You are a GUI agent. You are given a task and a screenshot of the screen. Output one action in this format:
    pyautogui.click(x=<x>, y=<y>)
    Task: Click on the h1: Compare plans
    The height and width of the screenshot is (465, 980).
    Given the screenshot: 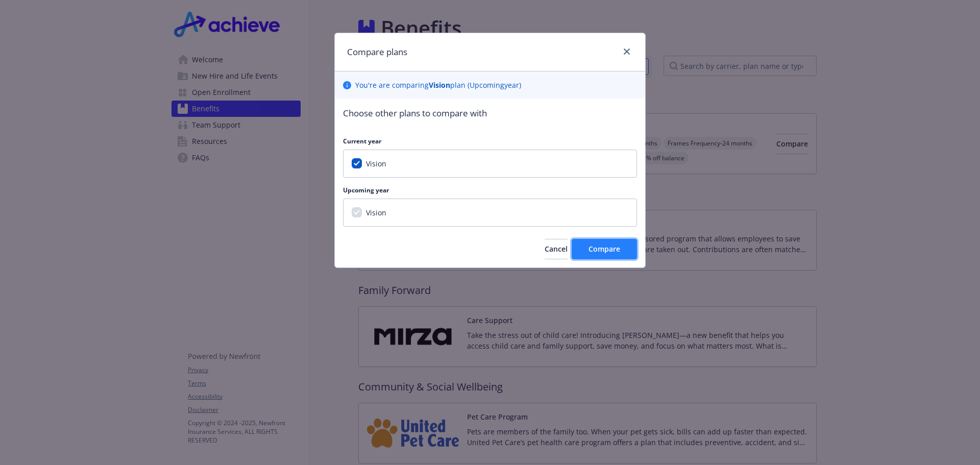 What is the action you would take?
    pyautogui.click(x=377, y=52)
    